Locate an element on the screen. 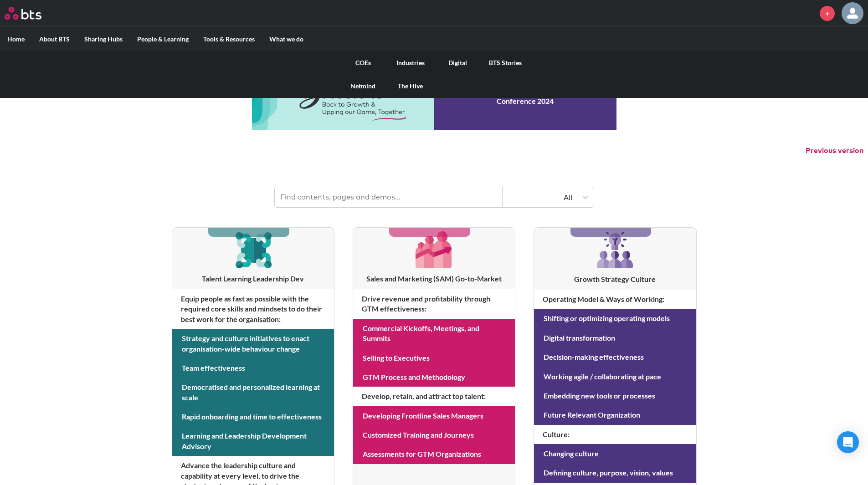 This screenshot has width=868, height=485. button: Previous version is located at coordinates (834, 151).